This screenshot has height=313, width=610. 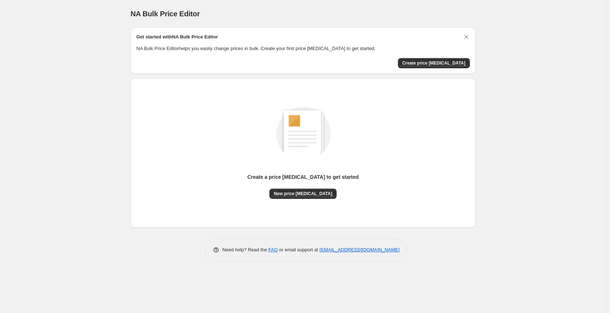 What do you see at coordinates (246, 250) in the screenshot?
I see `span: Need help? Read the` at bounding box center [246, 250].